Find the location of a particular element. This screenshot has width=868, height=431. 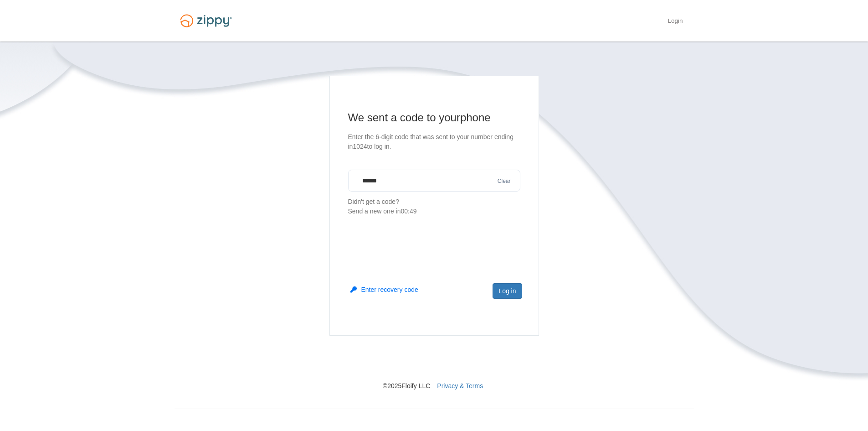

a: Login is located at coordinates (675, 22).